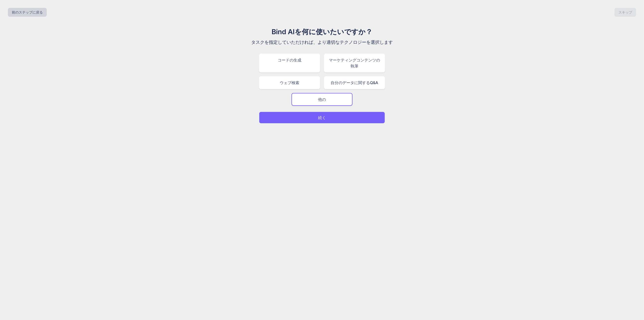  I want to click on font: 続く, so click(322, 117).